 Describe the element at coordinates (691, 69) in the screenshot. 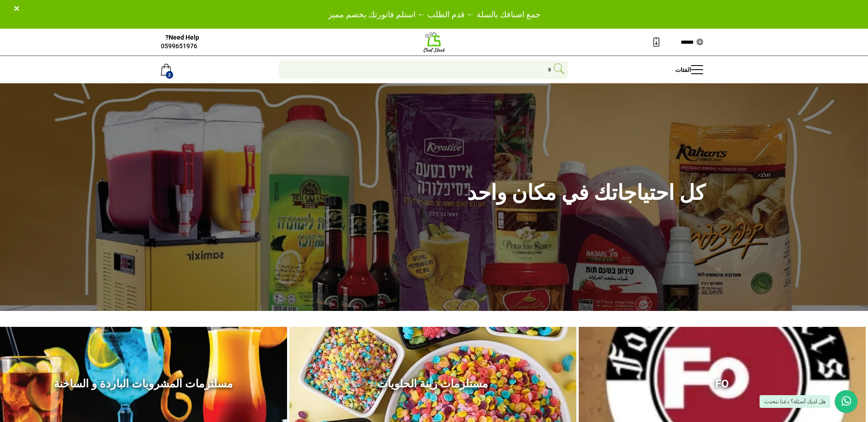

I see `a: الفئات` at that location.